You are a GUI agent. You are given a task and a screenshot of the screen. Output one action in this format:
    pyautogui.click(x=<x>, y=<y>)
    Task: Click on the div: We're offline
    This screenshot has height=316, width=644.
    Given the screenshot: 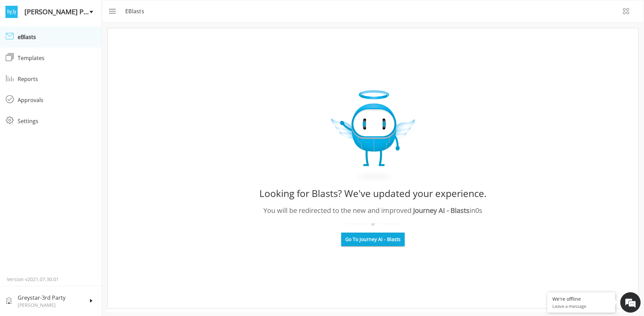 What is the action you would take?
    pyautogui.click(x=581, y=299)
    